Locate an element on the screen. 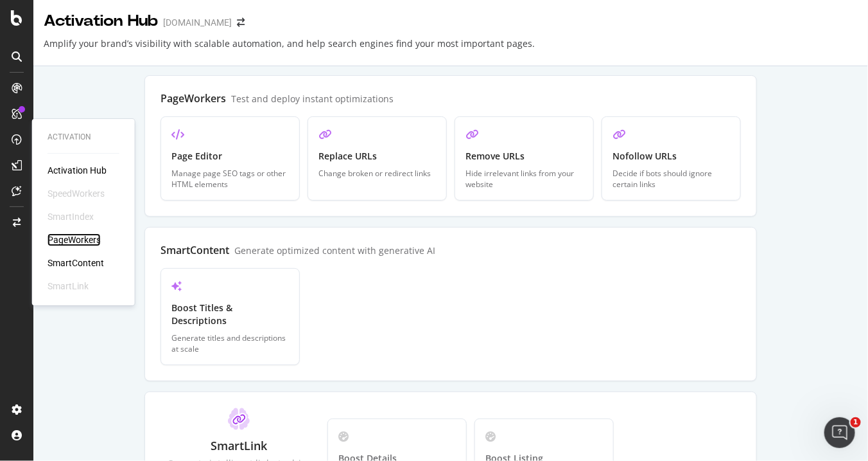 This screenshot has height=461, width=868. span: 1 is located at coordinates (856, 422).